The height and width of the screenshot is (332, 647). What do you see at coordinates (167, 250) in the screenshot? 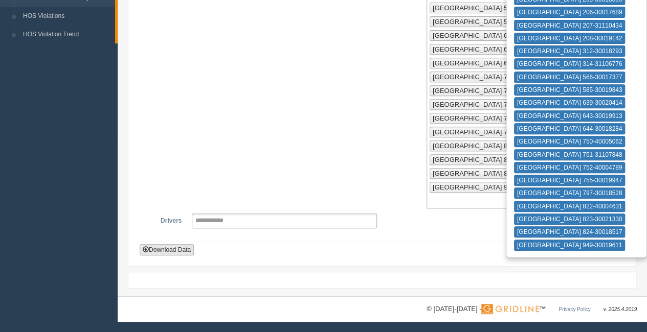
I see `button: Download Data` at bounding box center [167, 250].